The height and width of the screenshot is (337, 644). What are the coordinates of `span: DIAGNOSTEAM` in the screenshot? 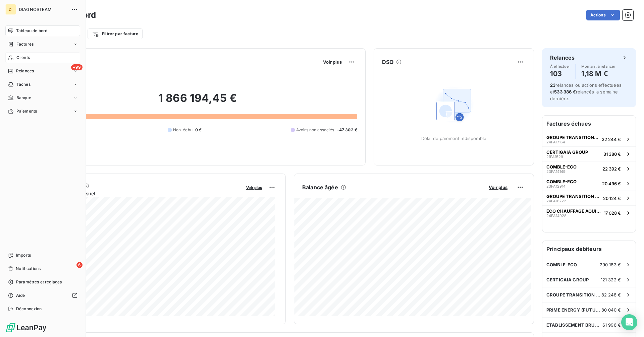 It's located at (43, 9).